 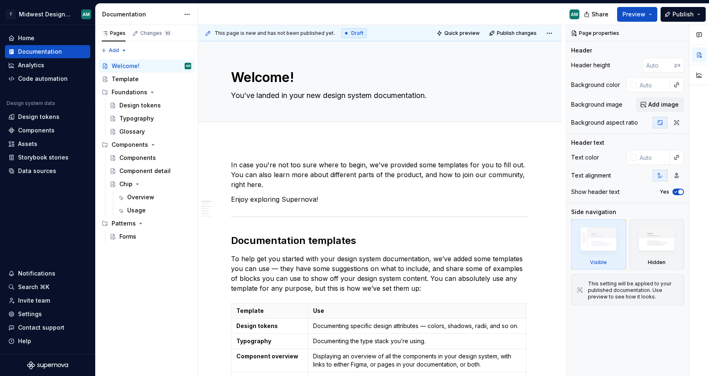 I want to click on div: Background color, so click(x=595, y=85).